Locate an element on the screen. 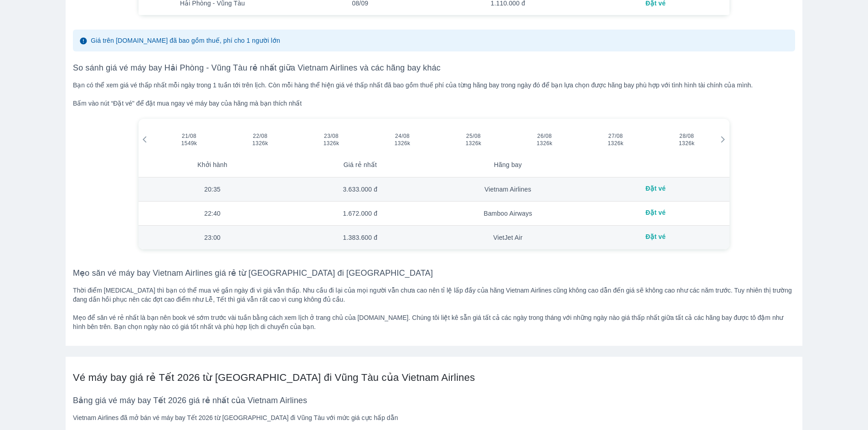 Image resolution: width=868 pixels, height=430 pixels. span: 27/08 is located at coordinates (616, 136).